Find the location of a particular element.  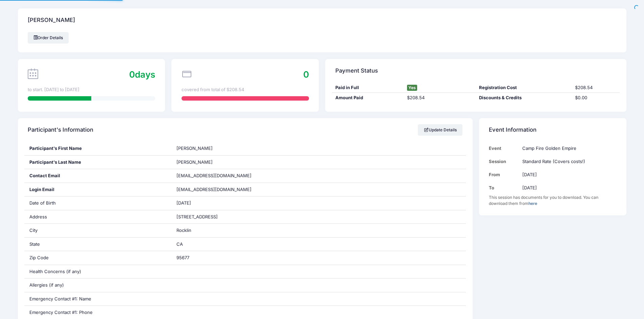

div: days is located at coordinates (142, 74).